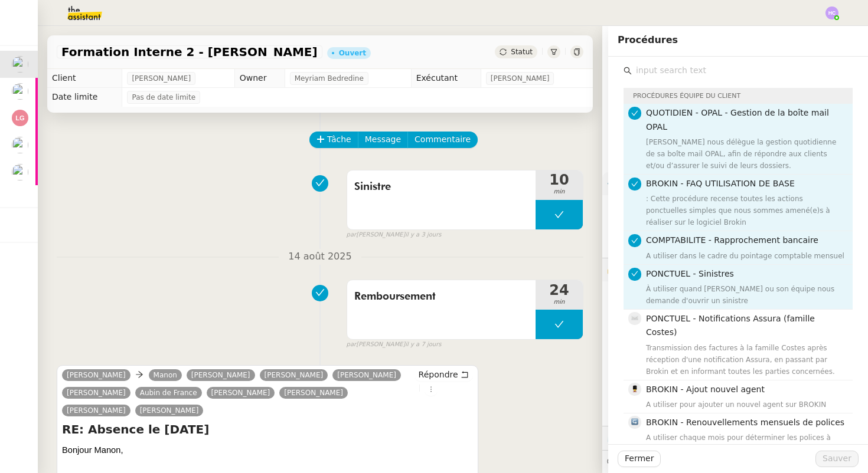  I want to click on div: ⏲️Tâches 566:48, so click(735, 438).